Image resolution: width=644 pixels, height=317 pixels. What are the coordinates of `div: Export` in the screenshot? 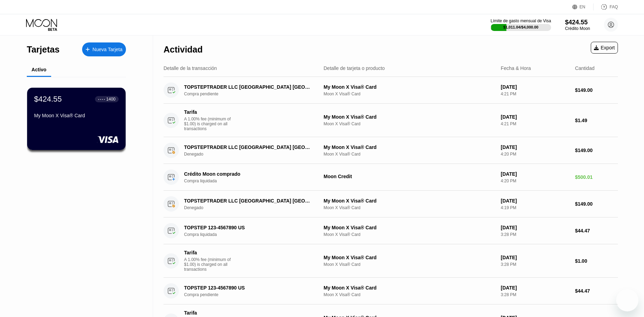 It's located at (605, 48).